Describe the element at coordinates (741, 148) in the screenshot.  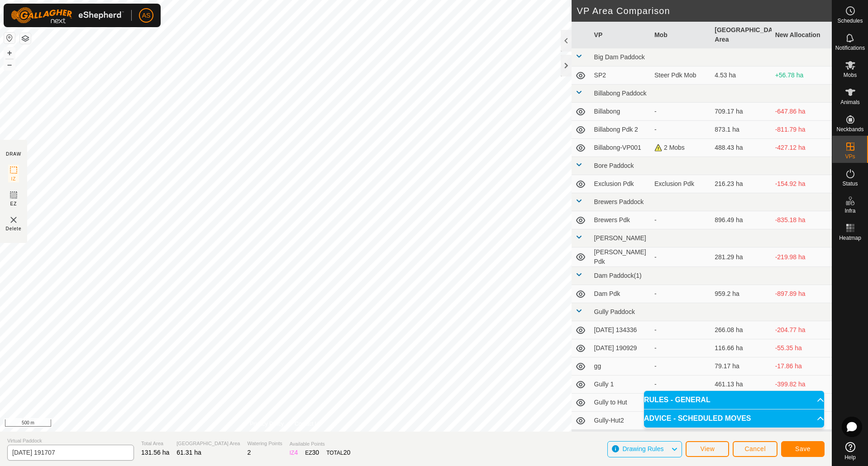
I see `td: 488.43 ha` at that location.